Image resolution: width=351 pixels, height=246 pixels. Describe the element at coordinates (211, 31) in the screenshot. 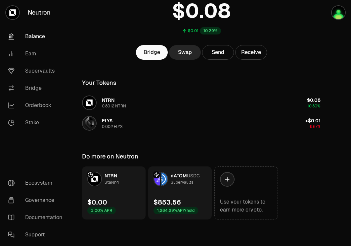

I see `div: 10.29%` at that location.